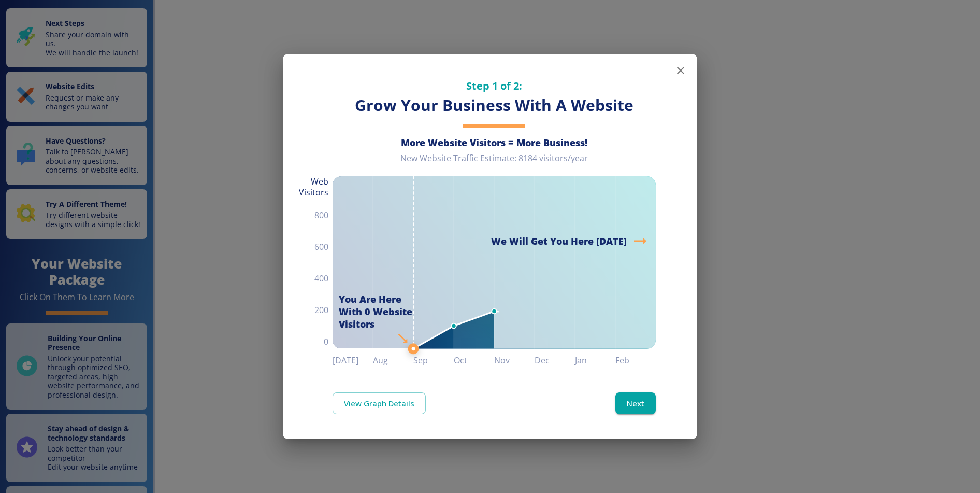 This screenshot has height=493, width=980. What do you see at coordinates (393, 360) in the screenshot?
I see `h6: Aug` at bounding box center [393, 360].